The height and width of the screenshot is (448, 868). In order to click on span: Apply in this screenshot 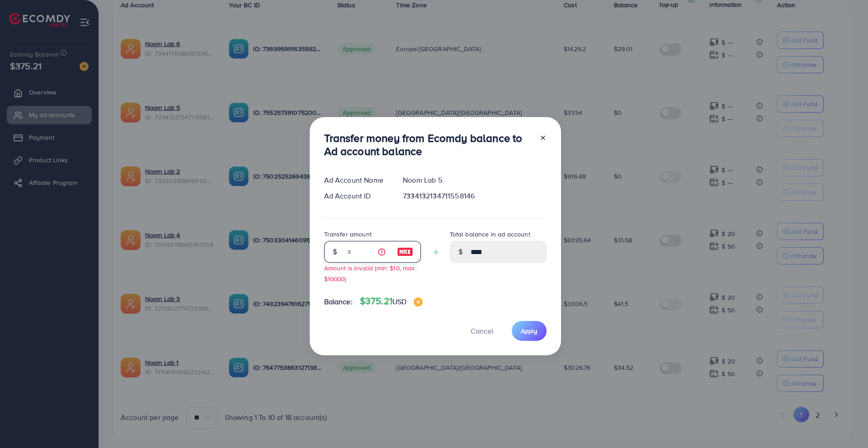, I will do `click(529, 331)`.